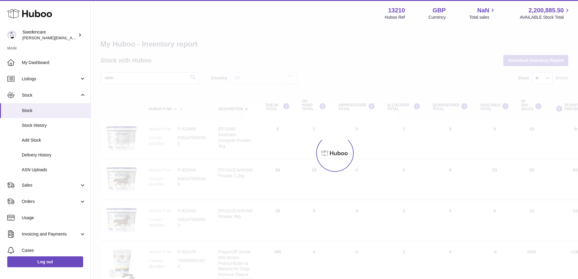 The height and width of the screenshot is (279, 578). Describe the element at coordinates (545, 17) in the screenshot. I see `span: AVAILABLE Stock Total` at that location.